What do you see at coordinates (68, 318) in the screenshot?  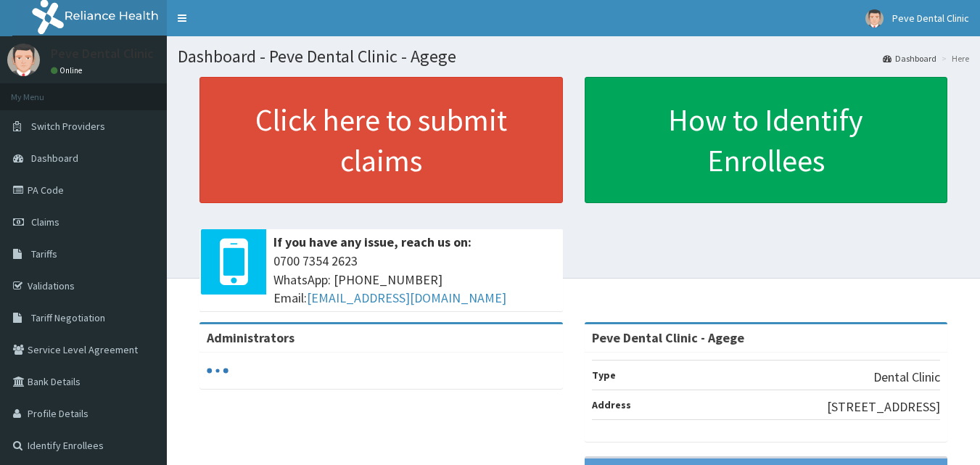 I see `span: Tariff Negotiation` at bounding box center [68, 318].